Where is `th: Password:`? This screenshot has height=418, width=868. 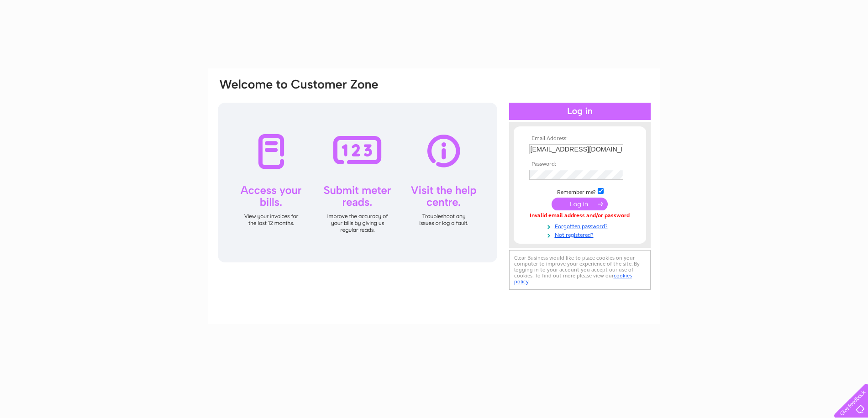 th: Password: is located at coordinates (580, 164).